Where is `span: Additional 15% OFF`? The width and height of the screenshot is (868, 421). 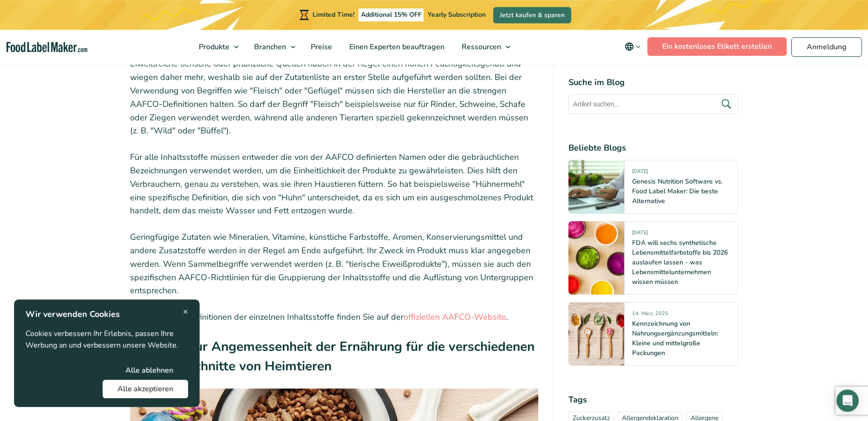
span: Additional 15% OFF is located at coordinates (391, 15).